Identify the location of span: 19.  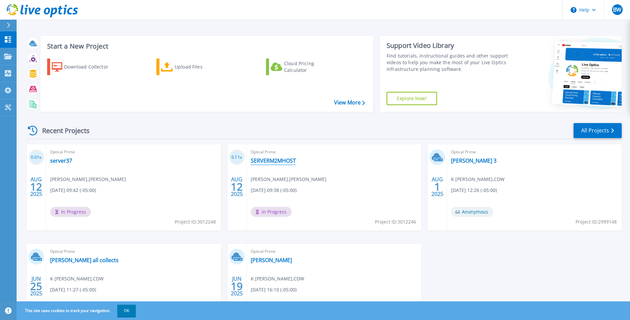
(237, 286).